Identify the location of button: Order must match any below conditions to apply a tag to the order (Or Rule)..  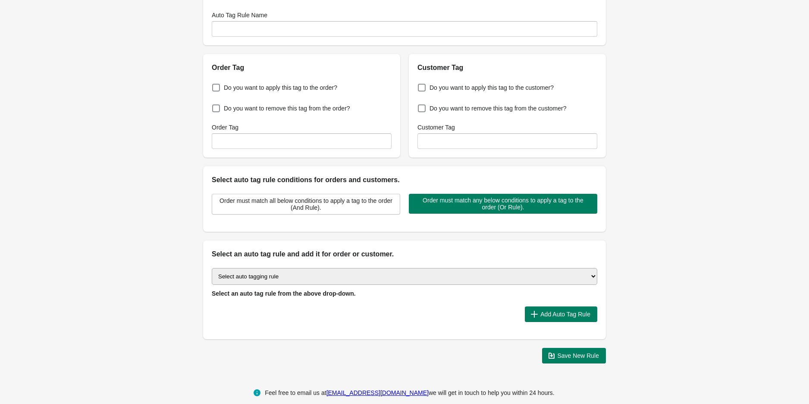
(503, 204).